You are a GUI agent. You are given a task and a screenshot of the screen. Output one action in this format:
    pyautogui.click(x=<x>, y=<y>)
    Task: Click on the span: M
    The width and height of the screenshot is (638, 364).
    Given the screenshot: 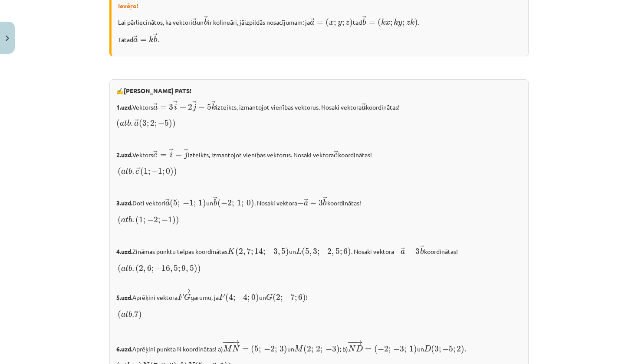 What is the action you would take?
    pyautogui.click(x=298, y=349)
    